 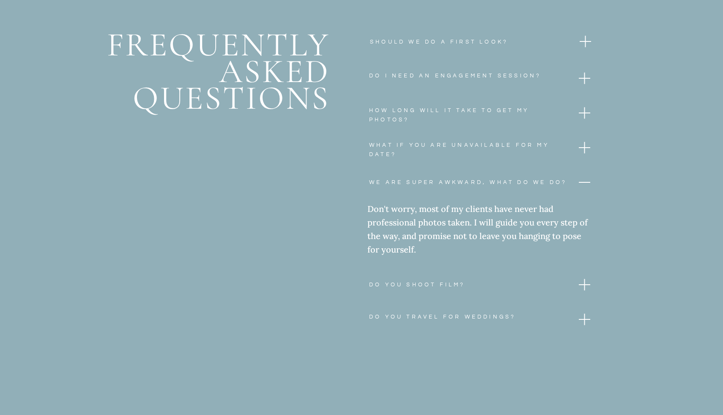 What do you see at coordinates (468, 186) in the screenshot?
I see `a: We are Super awkward, what do we do?` at bounding box center [468, 186].